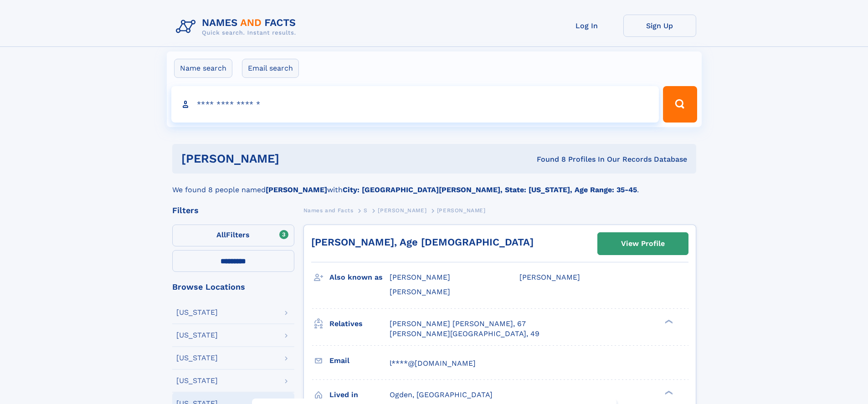 This screenshot has height=404, width=868. I want to click on span: S, so click(365, 210).